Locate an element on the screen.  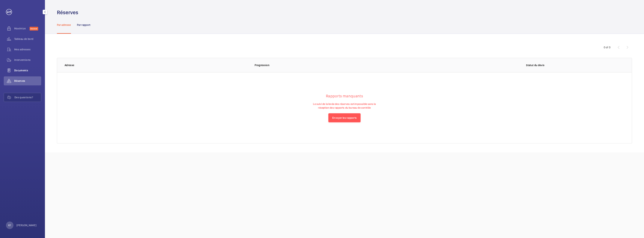
span: Des questions? is located at coordinates (28, 97).